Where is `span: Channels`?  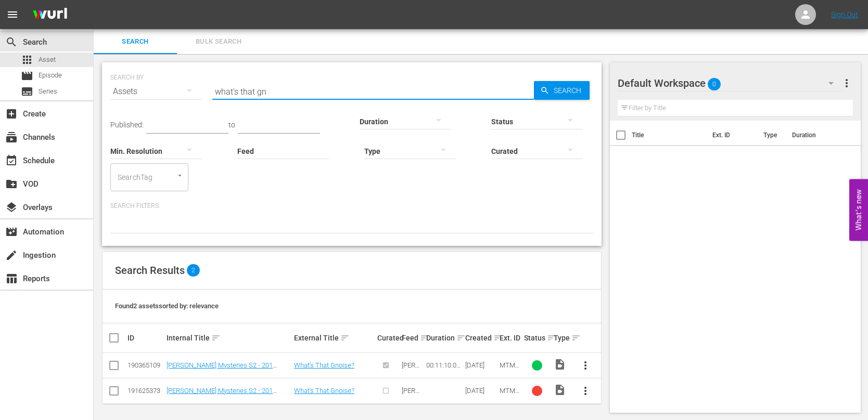 span: Channels is located at coordinates (12, 137).